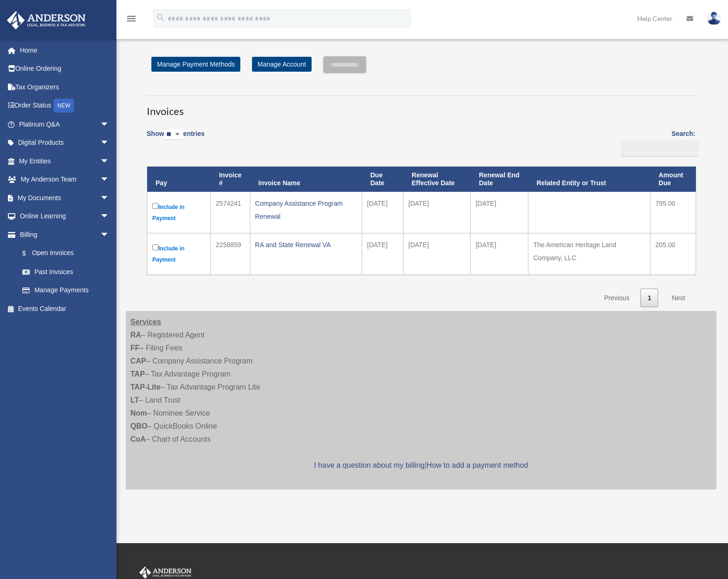  I want to click on label: Show entries, so click(176, 139).